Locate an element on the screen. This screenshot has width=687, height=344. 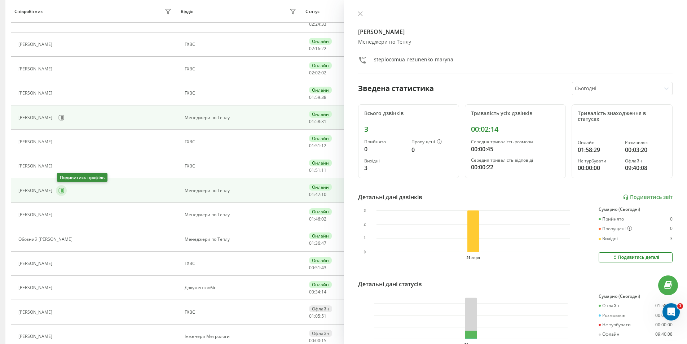
span: 36 is located at coordinates (318, 243).